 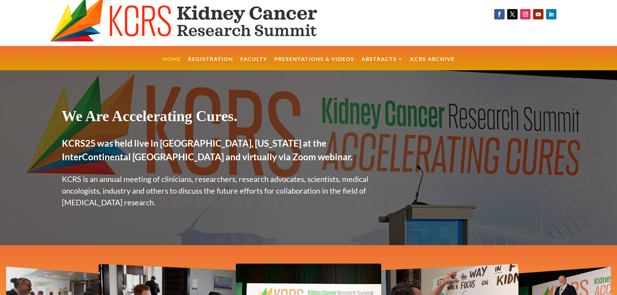 What do you see at coordinates (222, 118) in the screenshot?
I see `h1: We Are Accelerating Cures.` at bounding box center [222, 118].